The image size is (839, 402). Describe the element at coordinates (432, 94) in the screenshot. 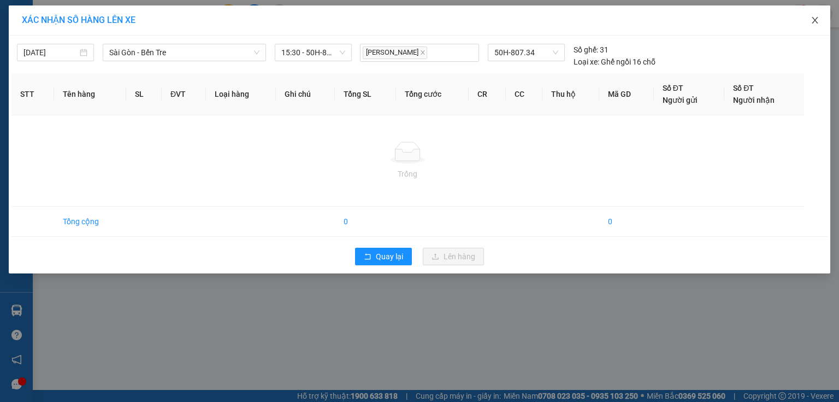

I see `th: Tổng cước` at that location.